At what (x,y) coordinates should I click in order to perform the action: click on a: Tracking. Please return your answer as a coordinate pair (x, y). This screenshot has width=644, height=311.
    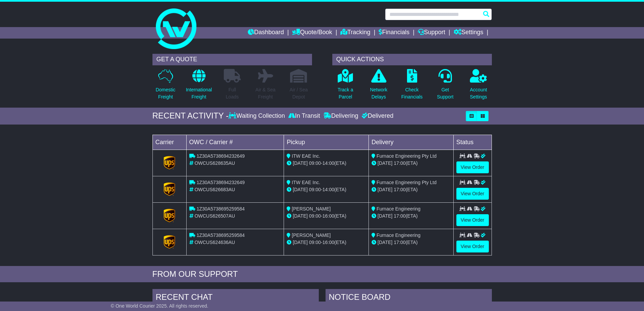
    Looking at the image, I should click on (355, 33).